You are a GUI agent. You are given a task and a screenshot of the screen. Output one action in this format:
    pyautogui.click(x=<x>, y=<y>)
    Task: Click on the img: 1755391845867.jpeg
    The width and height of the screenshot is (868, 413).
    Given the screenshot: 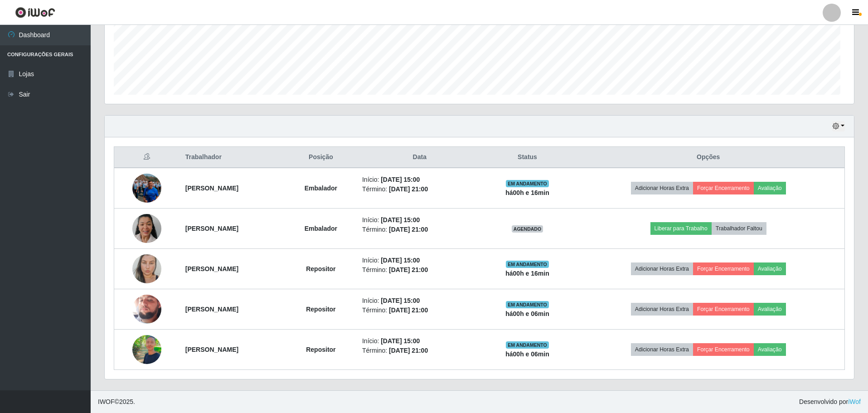 What is the action you would take?
    pyautogui.click(x=147, y=269)
    